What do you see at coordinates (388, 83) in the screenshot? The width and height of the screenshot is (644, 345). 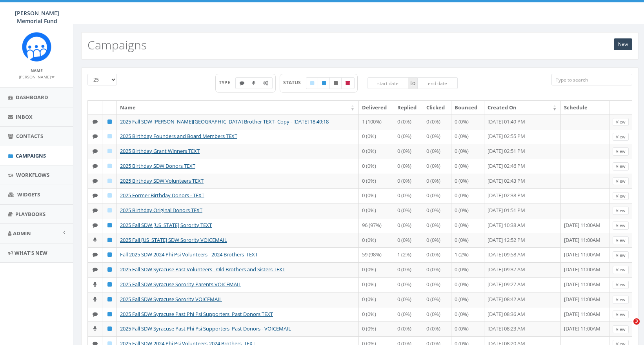 I see `input: start date` at bounding box center [388, 83].